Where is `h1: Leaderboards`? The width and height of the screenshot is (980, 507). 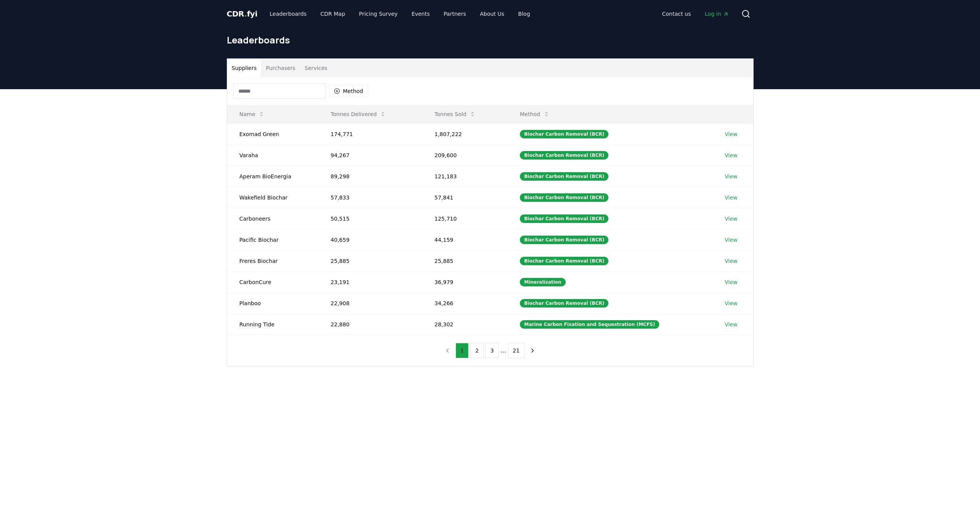 h1: Leaderboards is located at coordinates (490, 40).